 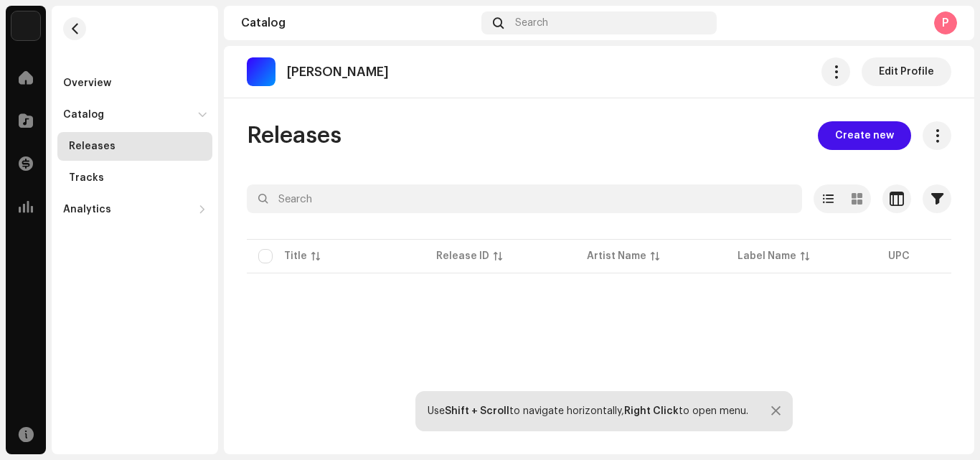 I want to click on input: Search, so click(x=524, y=199).